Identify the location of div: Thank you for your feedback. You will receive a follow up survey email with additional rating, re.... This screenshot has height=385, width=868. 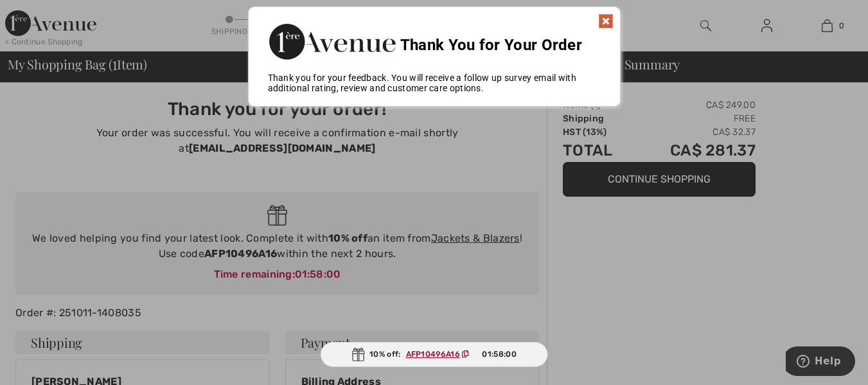
(434, 83).